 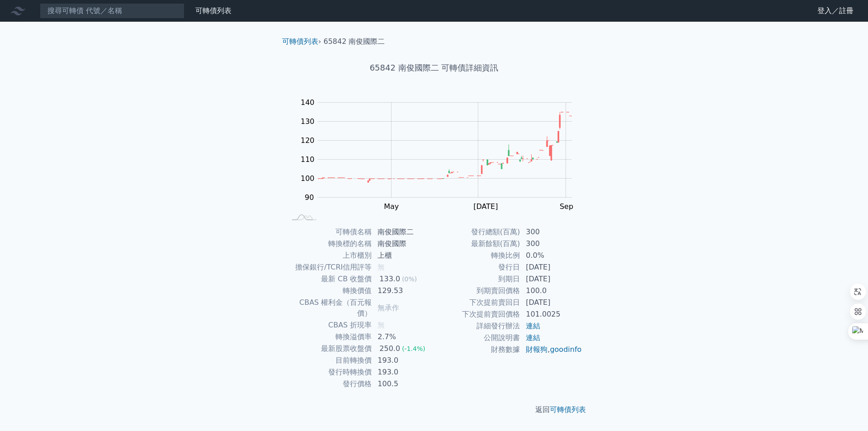 I want to click on td: CBAS 折現率, so click(x=329, y=325).